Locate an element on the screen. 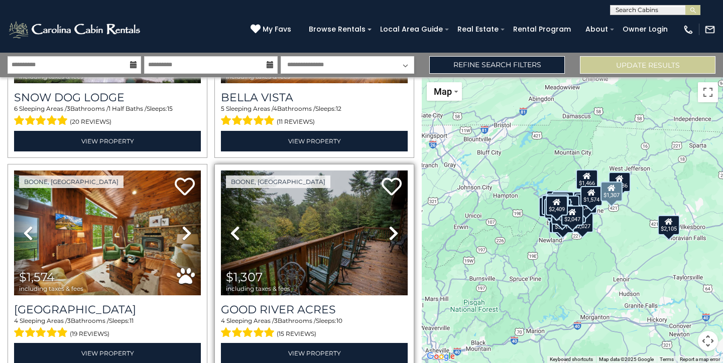 This screenshot has height=363, width=723. div: $1,507 is located at coordinates (586, 204).